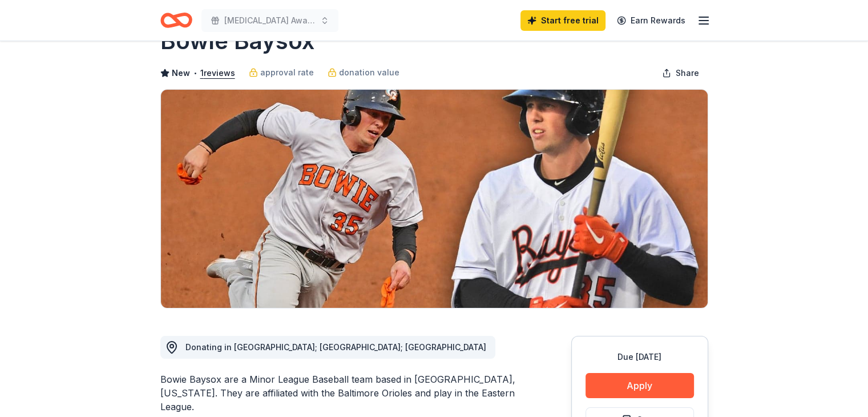  What do you see at coordinates (238, 41) in the screenshot?
I see `h1: Bowie Baysox` at bounding box center [238, 41].